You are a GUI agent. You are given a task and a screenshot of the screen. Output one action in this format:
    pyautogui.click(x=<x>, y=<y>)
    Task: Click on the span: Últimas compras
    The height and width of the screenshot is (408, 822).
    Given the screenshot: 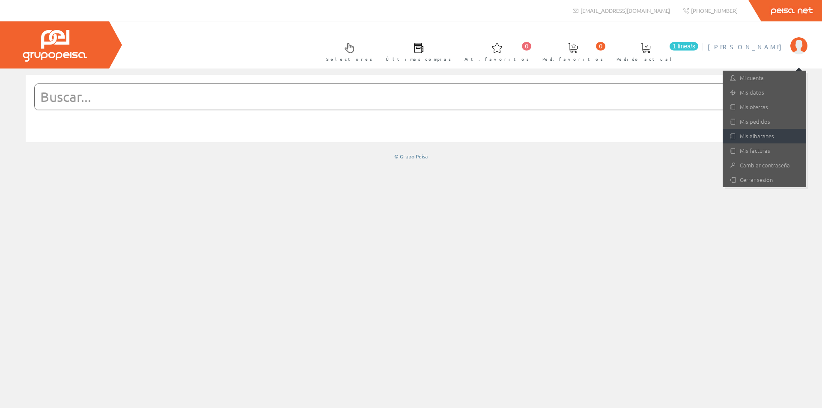 What is the action you would take?
    pyautogui.click(x=418, y=59)
    